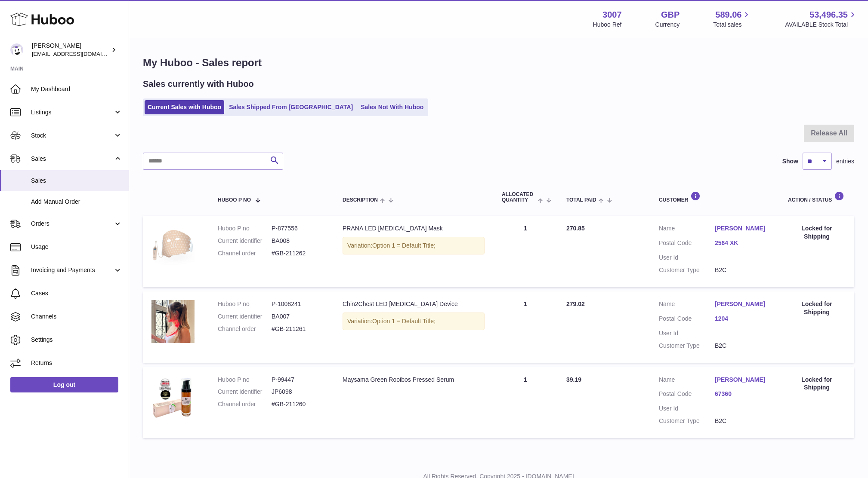 The image size is (868, 478). What do you see at coordinates (298, 241) in the screenshot?
I see `dd: BA008` at bounding box center [298, 241].